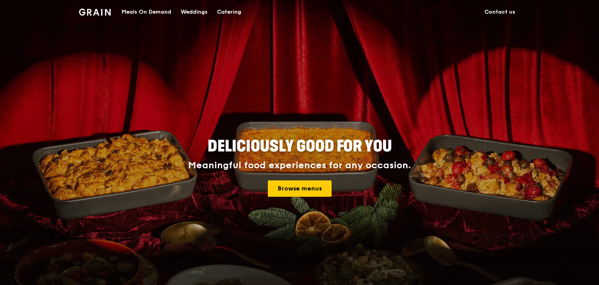 Image resolution: width=599 pixels, height=285 pixels. I want to click on div: Meaningful food experiences for any occasion., so click(299, 166).